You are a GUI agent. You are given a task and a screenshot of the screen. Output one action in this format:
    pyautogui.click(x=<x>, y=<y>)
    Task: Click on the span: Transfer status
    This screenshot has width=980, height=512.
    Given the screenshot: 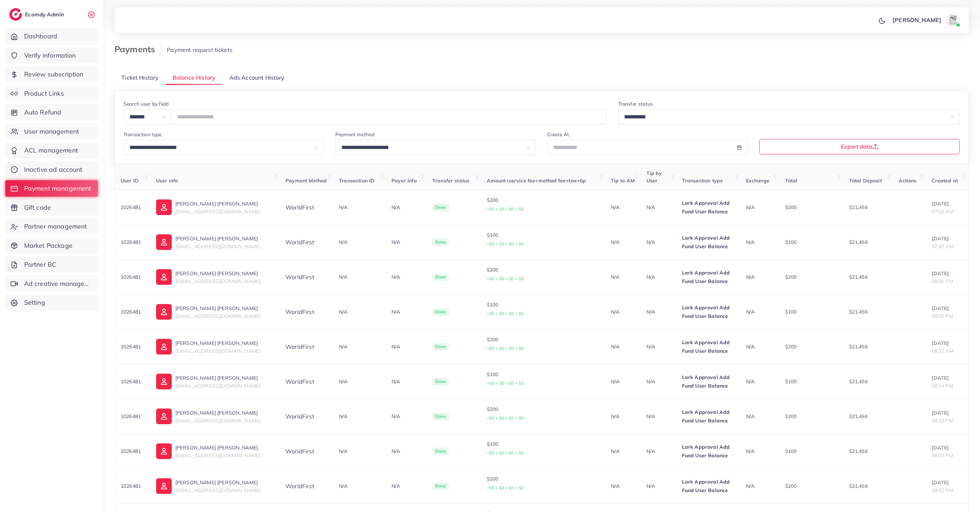 What is the action you would take?
    pyautogui.click(x=450, y=181)
    